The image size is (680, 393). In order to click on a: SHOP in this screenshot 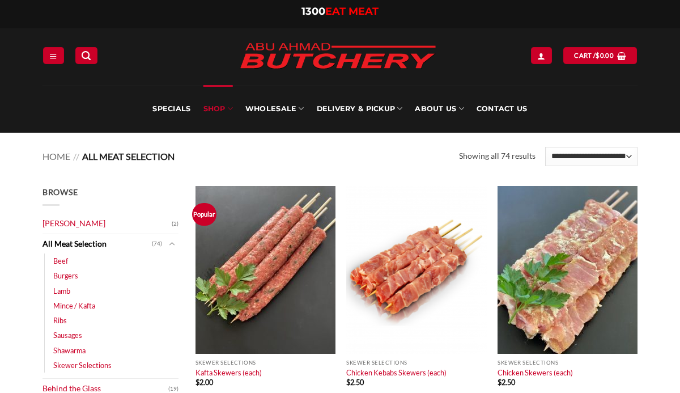, I will do `click(218, 109)`.